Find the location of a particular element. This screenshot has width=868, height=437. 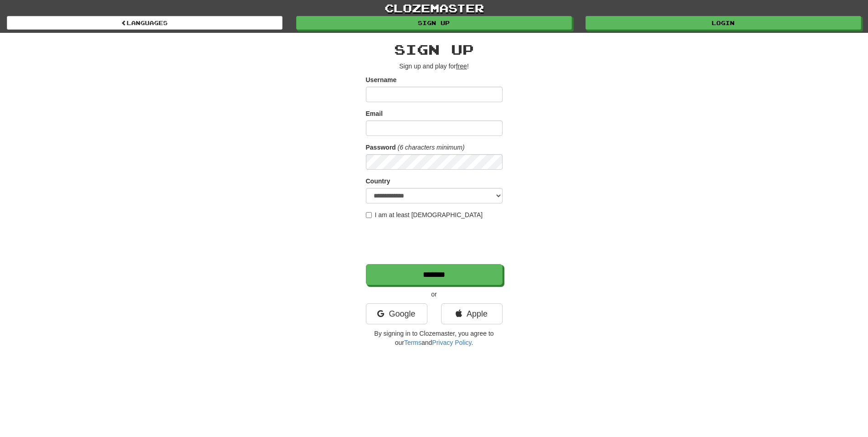

a: Sign up is located at coordinates (434, 23).